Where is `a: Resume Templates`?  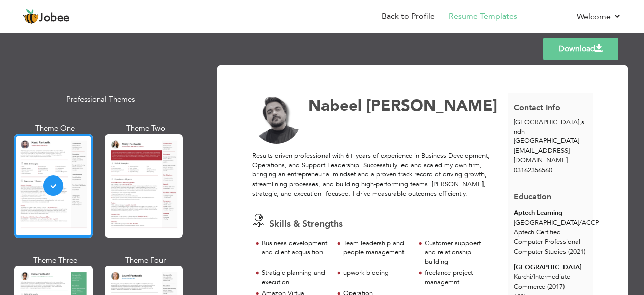
a: Resume Templates is located at coordinates (483, 16).